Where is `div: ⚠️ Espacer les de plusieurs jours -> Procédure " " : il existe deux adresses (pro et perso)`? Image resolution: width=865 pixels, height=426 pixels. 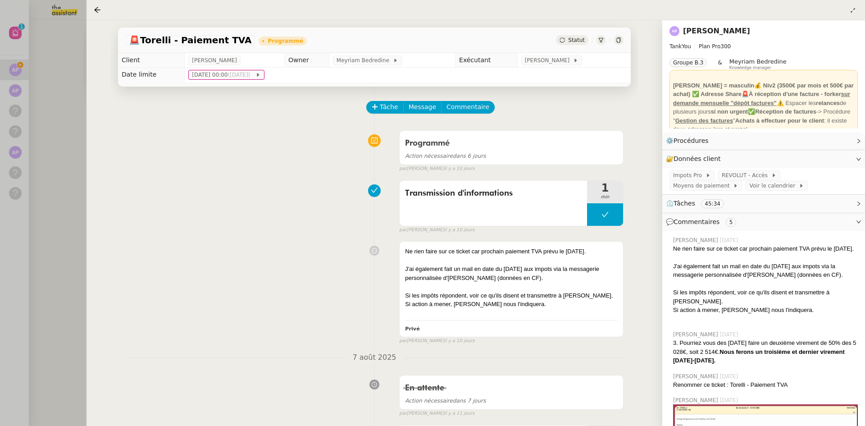 div: ⚠️ Espacer les de plusieurs jours -> Procédure " " : il existe deux adresses (pro et perso) is located at coordinates (764, 107).